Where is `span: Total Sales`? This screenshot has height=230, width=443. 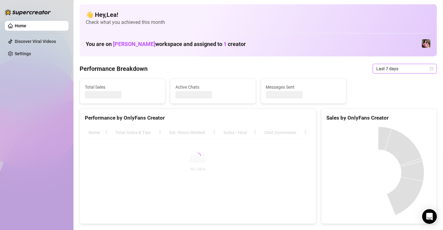 span: Total Sales is located at coordinates (123, 87).